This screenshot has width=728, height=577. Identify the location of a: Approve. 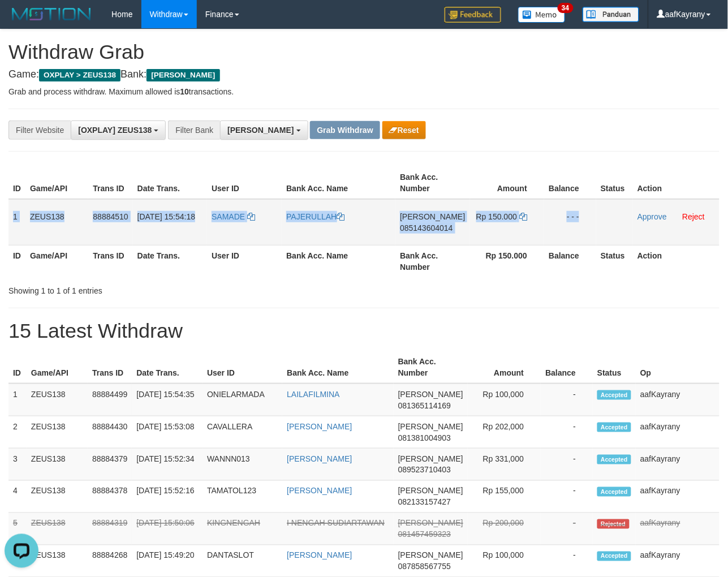
(652, 217).